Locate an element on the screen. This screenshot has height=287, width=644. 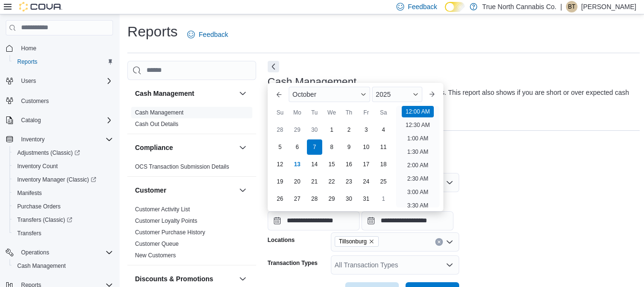
button: Purchase Orders is located at coordinates (63, 207).